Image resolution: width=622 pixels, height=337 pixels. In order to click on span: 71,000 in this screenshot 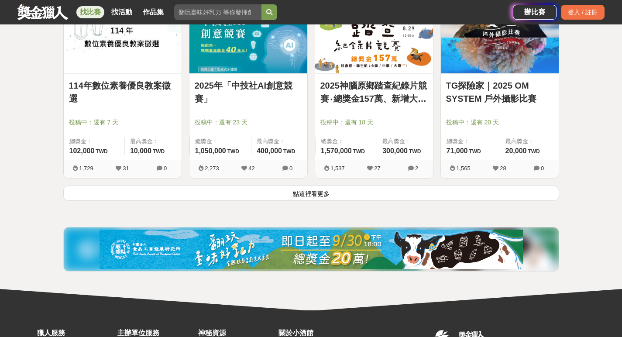, I will do `click(457, 151)`.